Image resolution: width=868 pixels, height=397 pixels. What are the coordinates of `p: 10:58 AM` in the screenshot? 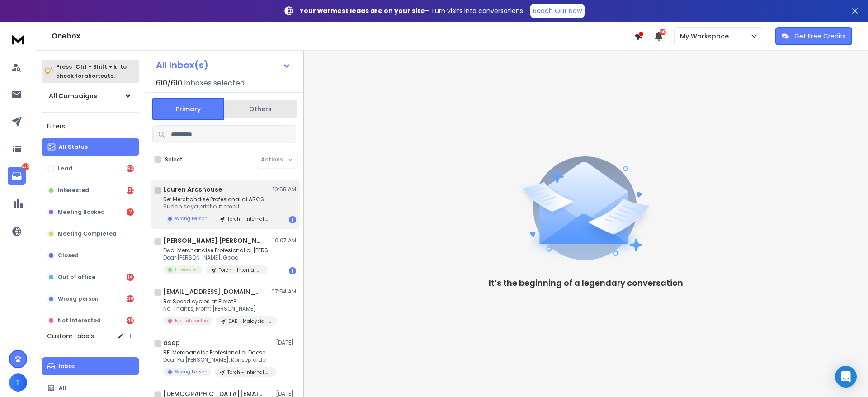 It's located at (284, 189).